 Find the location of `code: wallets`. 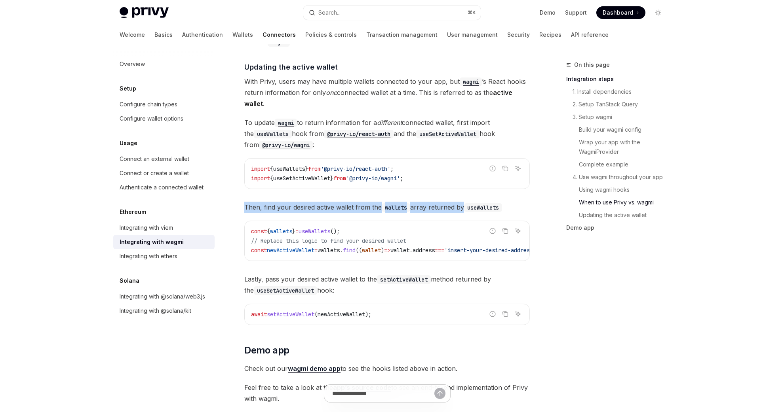

code: wallets is located at coordinates (396, 208).